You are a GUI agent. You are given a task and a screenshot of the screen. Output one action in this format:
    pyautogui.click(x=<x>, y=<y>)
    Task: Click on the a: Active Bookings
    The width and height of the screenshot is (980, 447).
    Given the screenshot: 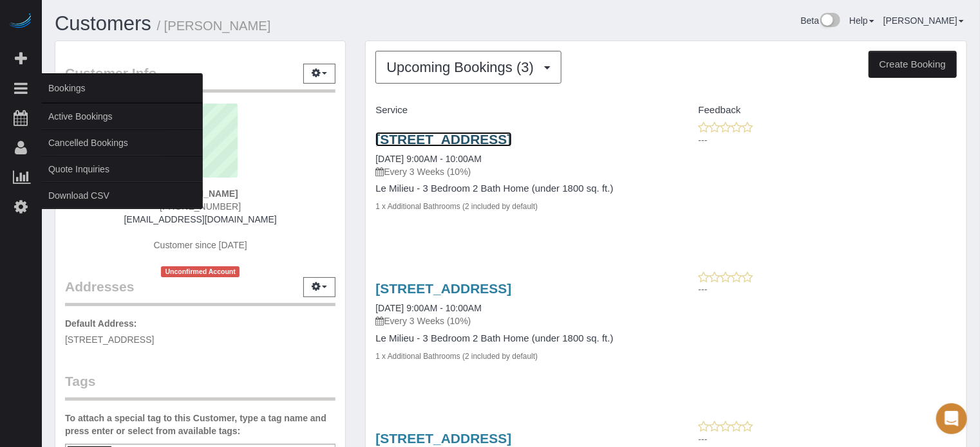 What is the action you would take?
    pyautogui.click(x=122, y=117)
    